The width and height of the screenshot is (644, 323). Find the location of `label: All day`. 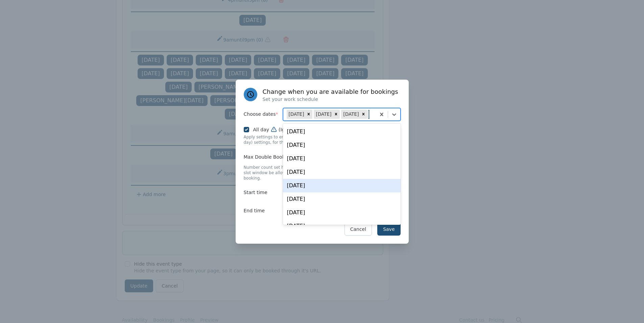

label: All day is located at coordinates (303, 130).